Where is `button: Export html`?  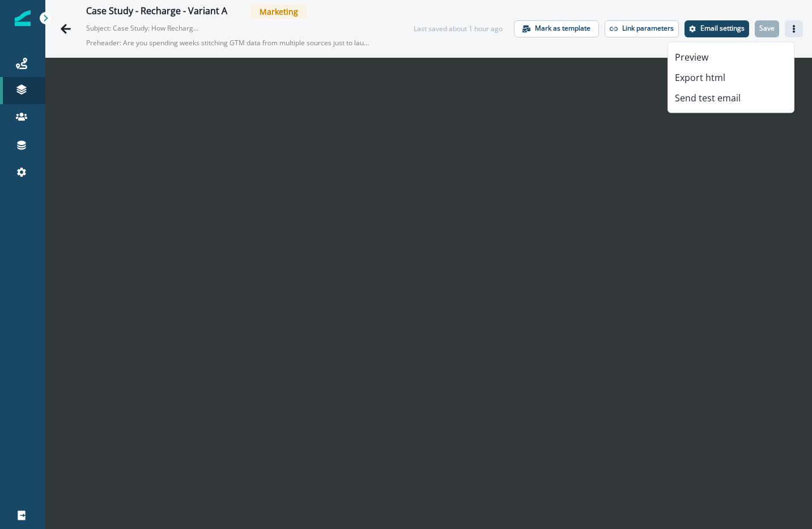
button: Export html is located at coordinates (731, 78).